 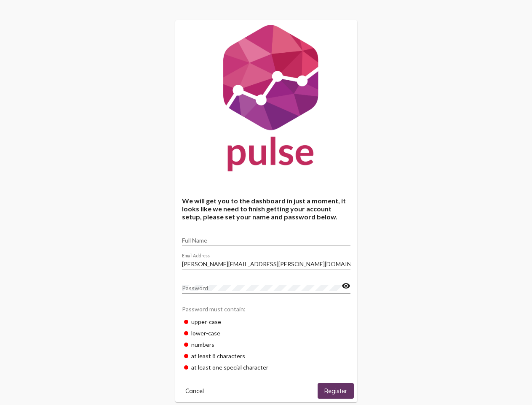 What do you see at coordinates (266, 321) in the screenshot?
I see `div: upper-case` at bounding box center [266, 321].